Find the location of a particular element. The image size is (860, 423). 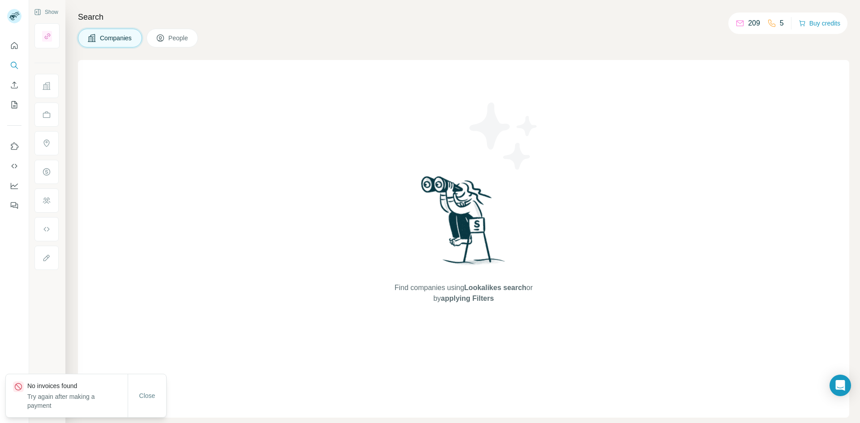

button: Dashboard is located at coordinates (14, 186).